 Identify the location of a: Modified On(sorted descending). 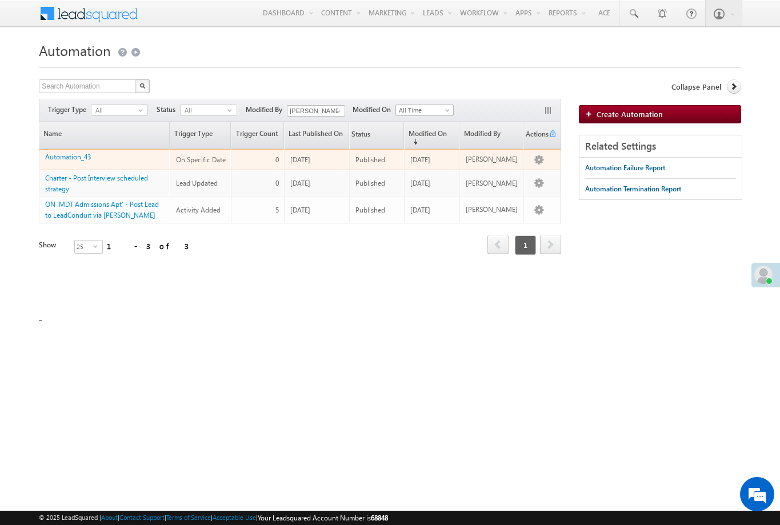
(432, 135).